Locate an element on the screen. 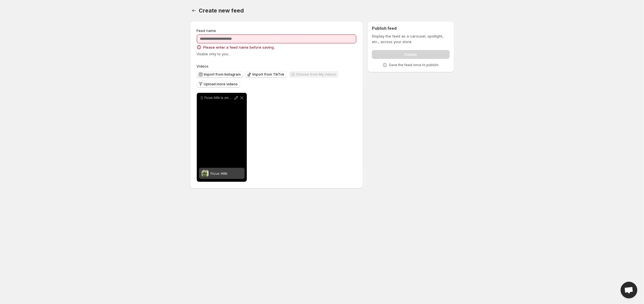 Image resolution: width=644 pixels, height=304 pixels. span: Import from Instagram is located at coordinates (223, 74).